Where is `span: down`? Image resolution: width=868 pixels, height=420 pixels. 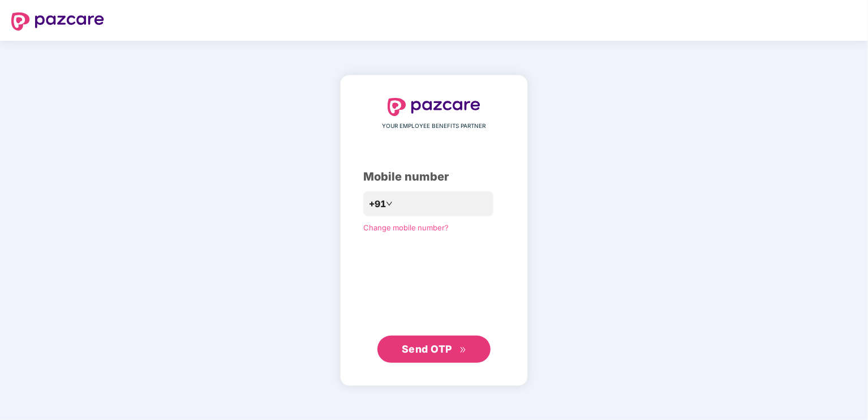
span: down is located at coordinates (389, 204).